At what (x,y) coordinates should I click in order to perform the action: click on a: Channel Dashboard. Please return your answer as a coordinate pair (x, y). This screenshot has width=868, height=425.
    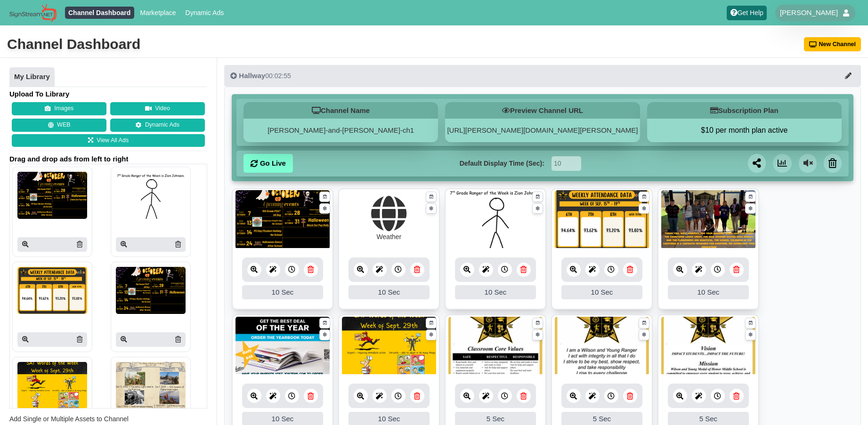
    Looking at the image, I should click on (100, 13).